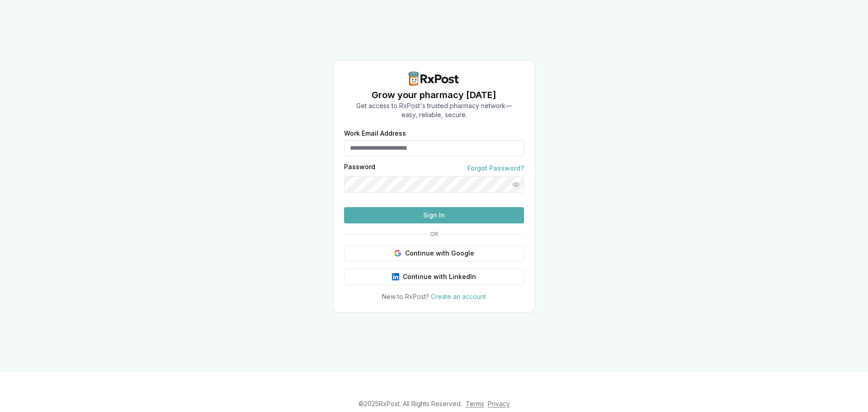  I want to click on a: Privacy, so click(499, 403).